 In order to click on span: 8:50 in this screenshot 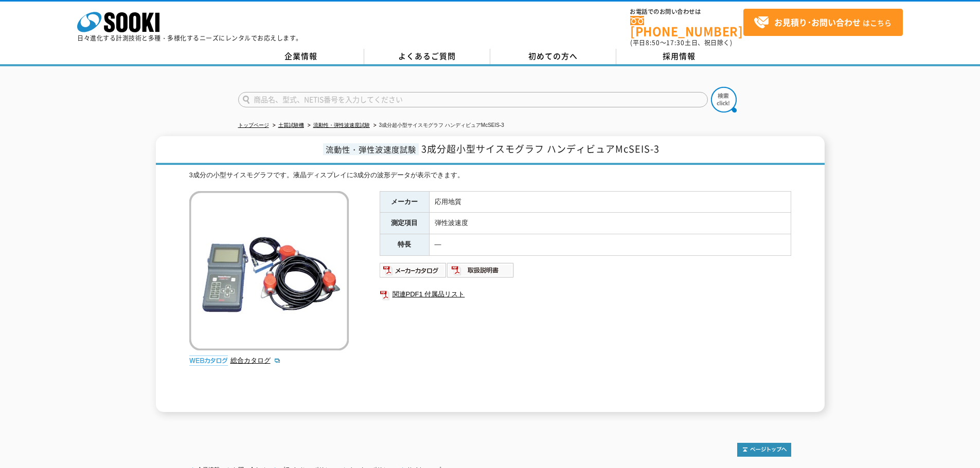, I will do `click(653, 42)`.